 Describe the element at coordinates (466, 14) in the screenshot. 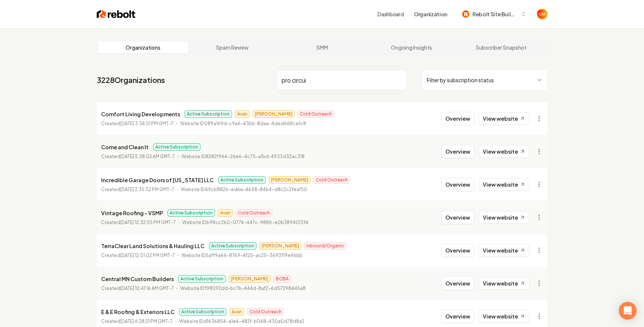

I see `img: Rebolt Site Builder` at that location.